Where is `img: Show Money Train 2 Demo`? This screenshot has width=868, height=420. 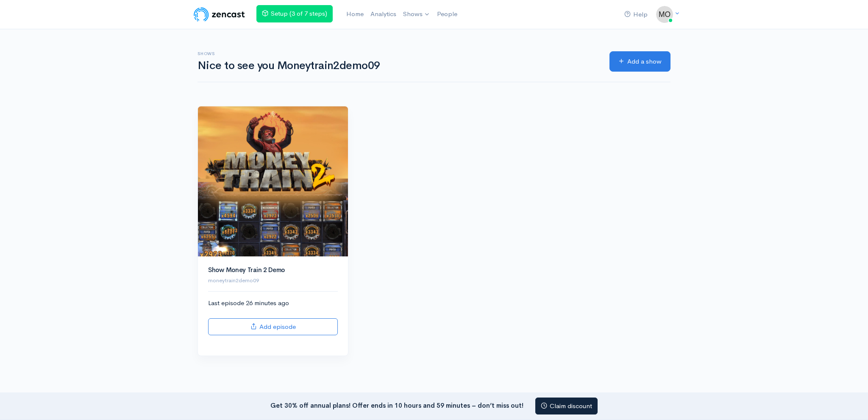
img: Show Money Train 2 Demo is located at coordinates (273, 181).